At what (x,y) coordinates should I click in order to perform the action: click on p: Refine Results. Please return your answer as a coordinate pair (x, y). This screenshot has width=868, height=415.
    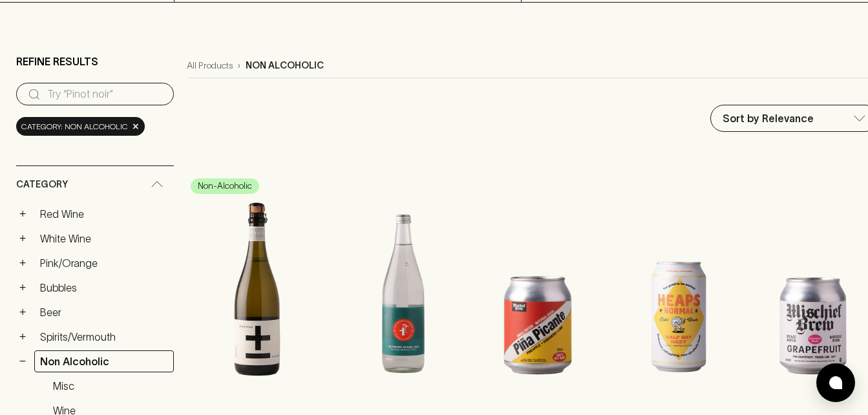
    Looking at the image, I should click on (57, 61).